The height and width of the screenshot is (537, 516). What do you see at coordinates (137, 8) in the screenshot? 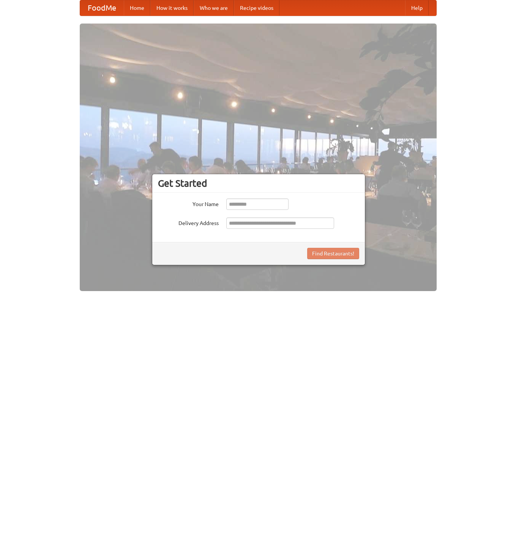
I see `a: Home` at bounding box center [137, 8].